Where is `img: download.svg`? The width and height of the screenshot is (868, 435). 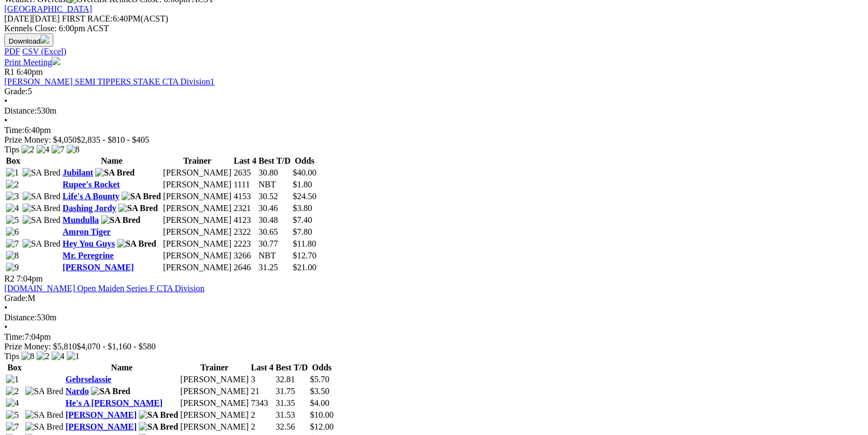
img: download.svg is located at coordinates (45, 39).